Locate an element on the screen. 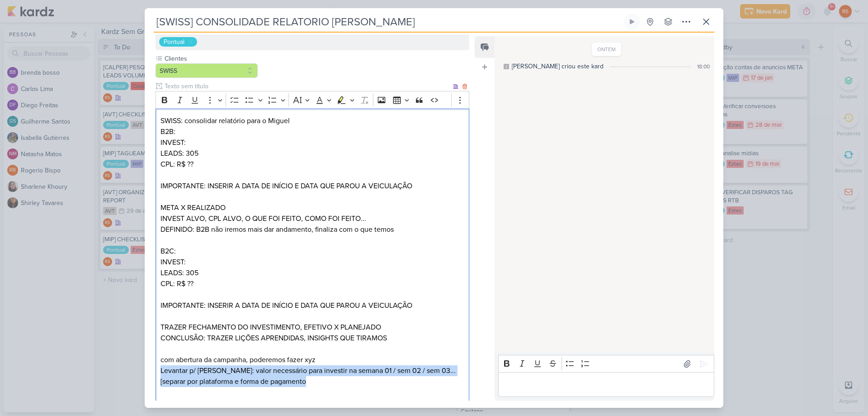 This screenshot has width=868, height=416. div: Ligar relógio is located at coordinates (632, 22).